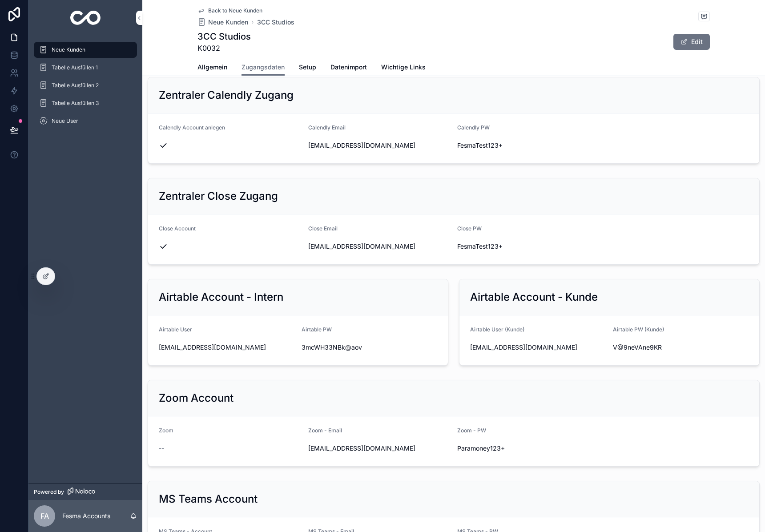 This screenshot has width=765, height=532. What do you see at coordinates (471, 430) in the screenshot?
I see `span: Zoom - PW` at bounding box center [471, 430].